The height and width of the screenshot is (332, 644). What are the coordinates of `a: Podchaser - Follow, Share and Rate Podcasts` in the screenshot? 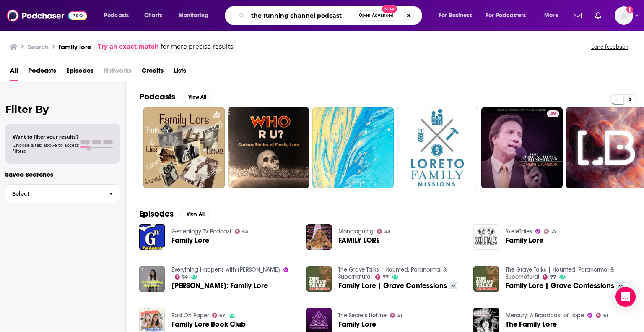 It's located at (47, 16).